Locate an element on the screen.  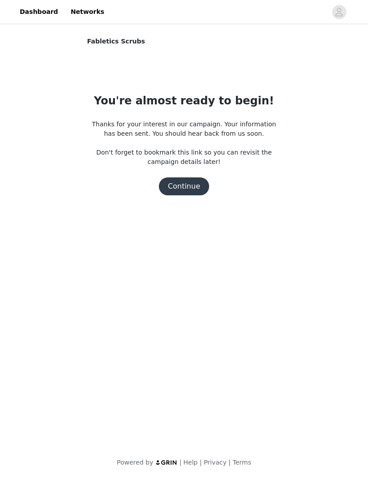
a: Networks is located at coordinates (87, 12).